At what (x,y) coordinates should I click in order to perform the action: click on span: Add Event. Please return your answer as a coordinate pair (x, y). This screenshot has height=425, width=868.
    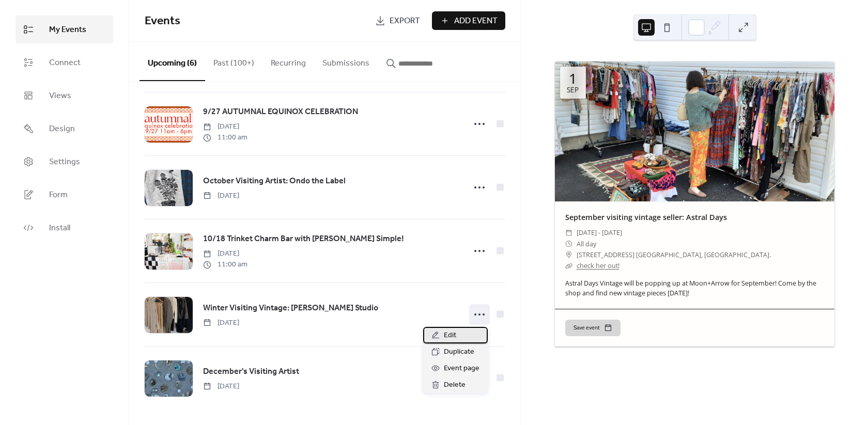
    Looking at the image, I should click on (476, 21).